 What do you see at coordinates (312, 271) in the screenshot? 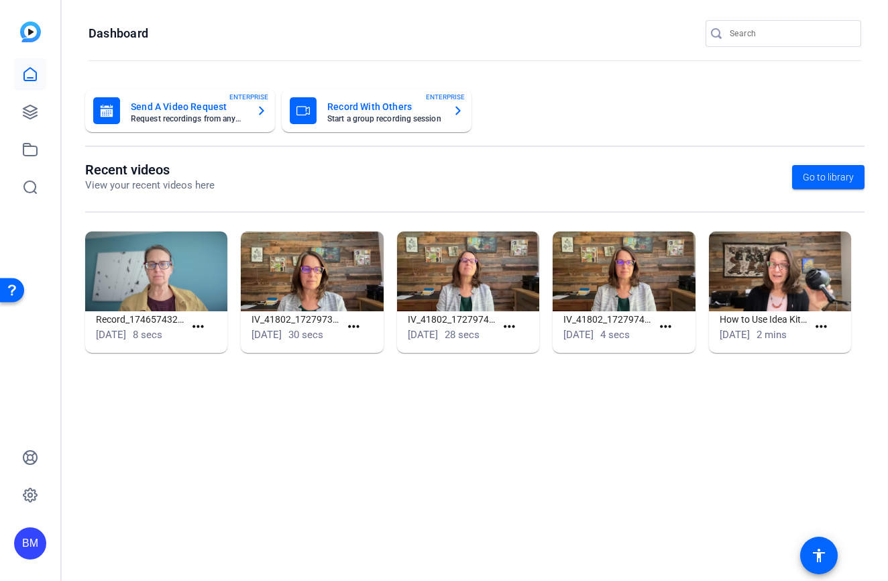
I see `img: IV_41802_1727973997555_webcam` at bounding box center [312, 271].